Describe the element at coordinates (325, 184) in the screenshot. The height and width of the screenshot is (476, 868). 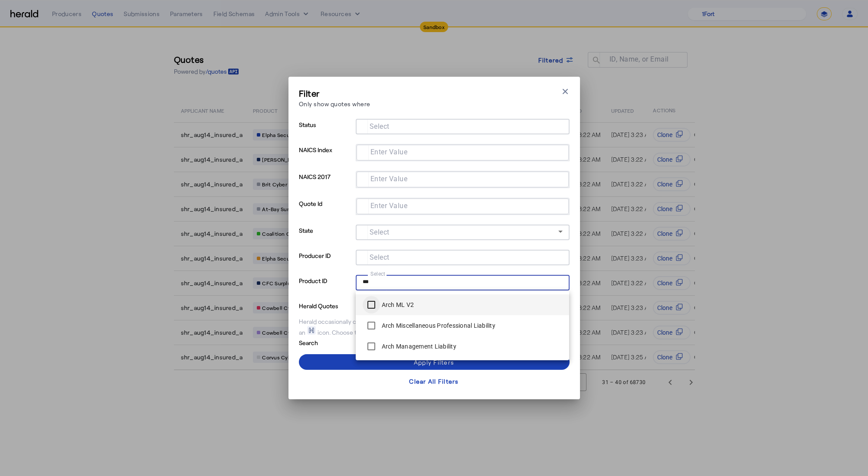
I see `p: NAICS 2017` at that location.